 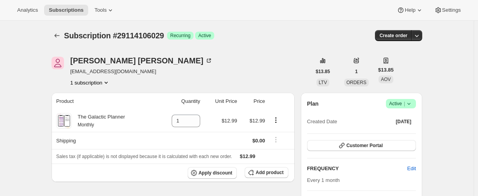 What do you see at coordinates (323, 71) in the screenshot?
I see `button: $13.85` at bounding box center [323, 71].